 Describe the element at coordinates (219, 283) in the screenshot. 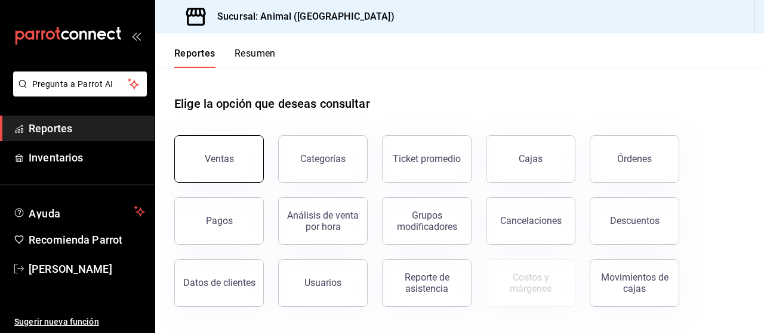

I see `div: Datos de clientes` at that location.